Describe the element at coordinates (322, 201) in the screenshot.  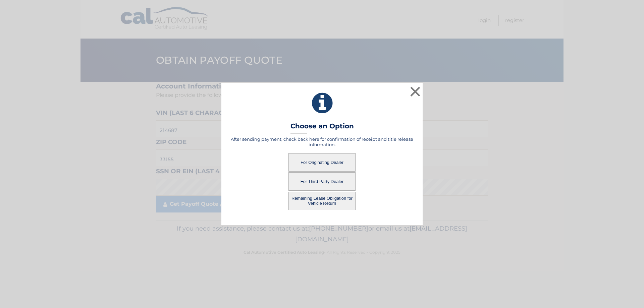
I see `button: Remaining Lease Obligation for Vehicle Return` at that location.